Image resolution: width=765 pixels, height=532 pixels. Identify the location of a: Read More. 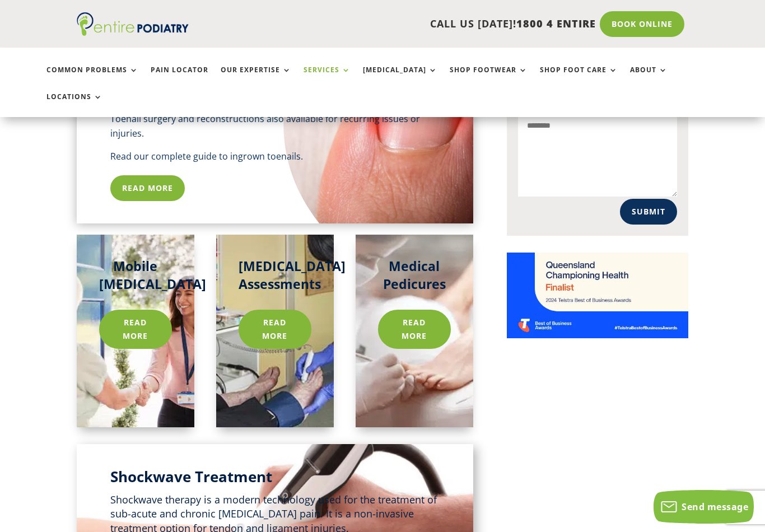
(147, 188).